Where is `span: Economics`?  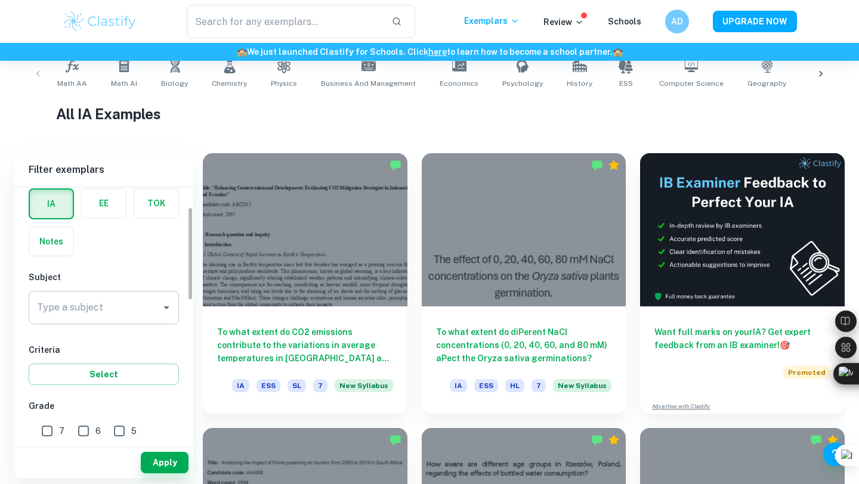
span: Economics is located at coordinates (459, 83).